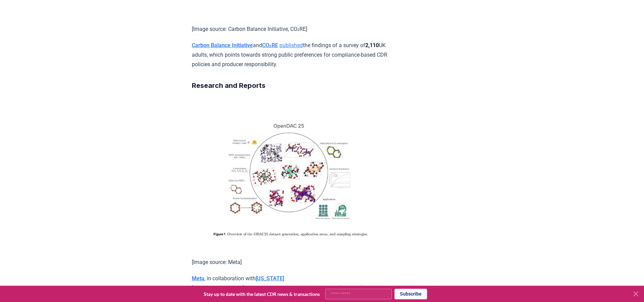 The width and height of the screenshot is (644, 302). I want to click on a: Meta, so click(198, 279).